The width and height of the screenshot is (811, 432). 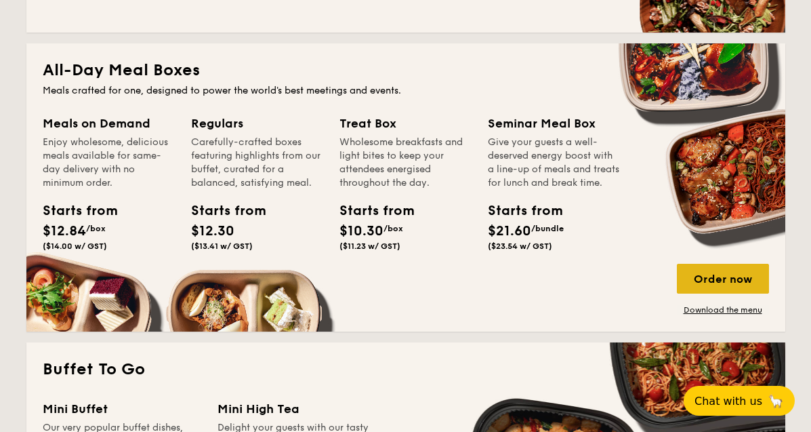 I want to click on div: Mini High Tea, so click(x=297, y=409).